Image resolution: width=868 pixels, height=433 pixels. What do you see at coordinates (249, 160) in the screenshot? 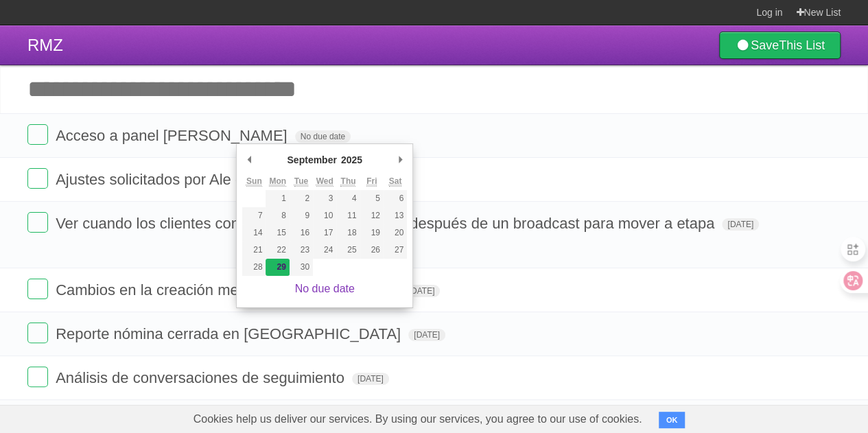
I see `button: Previous Month` at bounding box center [249, 160].